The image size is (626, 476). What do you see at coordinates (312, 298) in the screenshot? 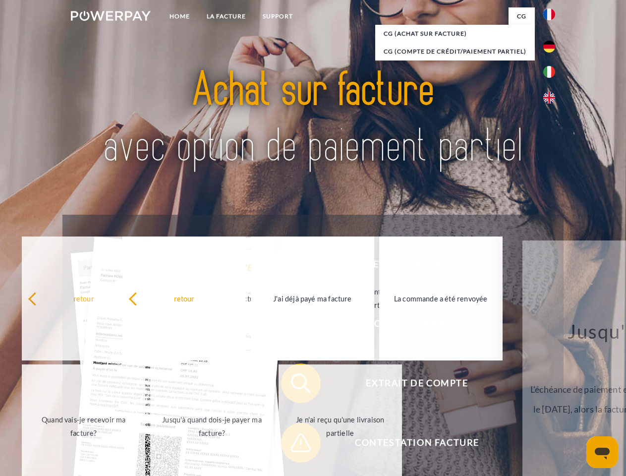
I see `div: J'ai déjà payé ma facture` at bounding box center [312, 298].